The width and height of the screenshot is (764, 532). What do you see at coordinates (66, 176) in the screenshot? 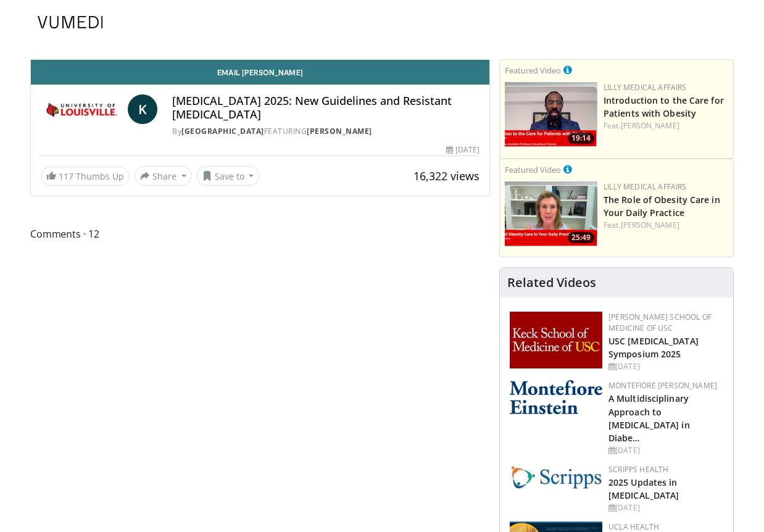
I see `span: 117` at bounding box center [66, 176].